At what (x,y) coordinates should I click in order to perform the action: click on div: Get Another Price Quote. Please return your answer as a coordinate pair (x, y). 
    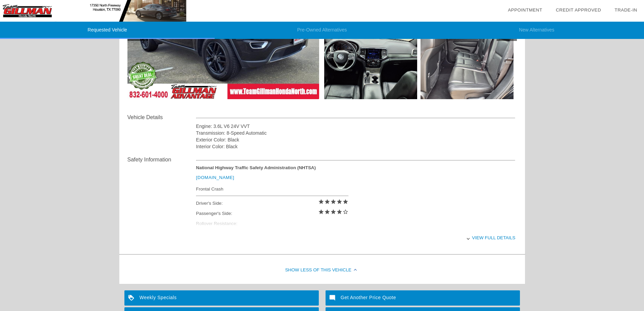
    Looking at the image, I should click on (423, 298).